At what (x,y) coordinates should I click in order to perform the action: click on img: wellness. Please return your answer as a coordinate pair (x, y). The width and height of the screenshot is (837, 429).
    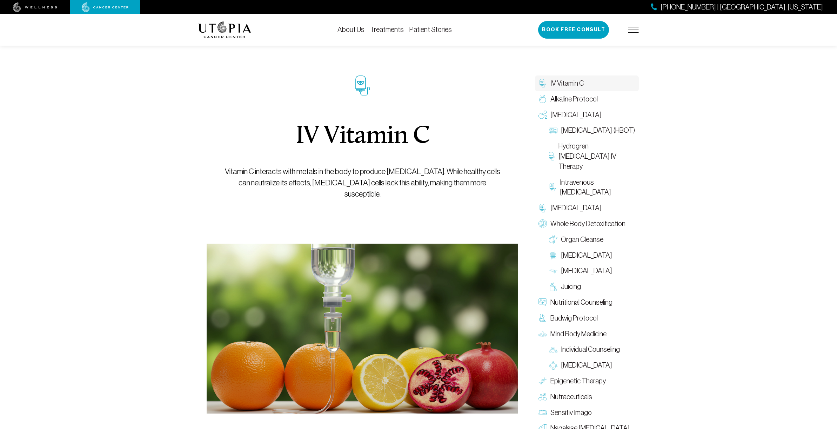
    Looking at the image, I should click on (35, 7).